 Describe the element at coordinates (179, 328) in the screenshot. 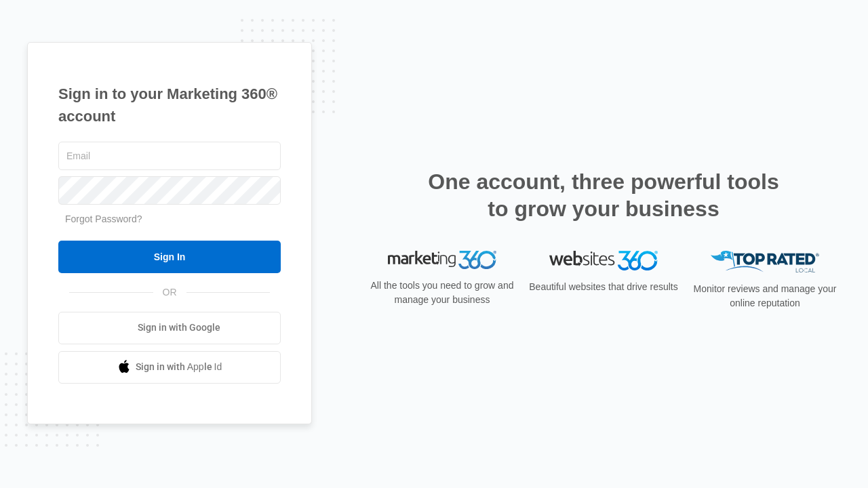

I see `span: Sign in with Google` at that location.